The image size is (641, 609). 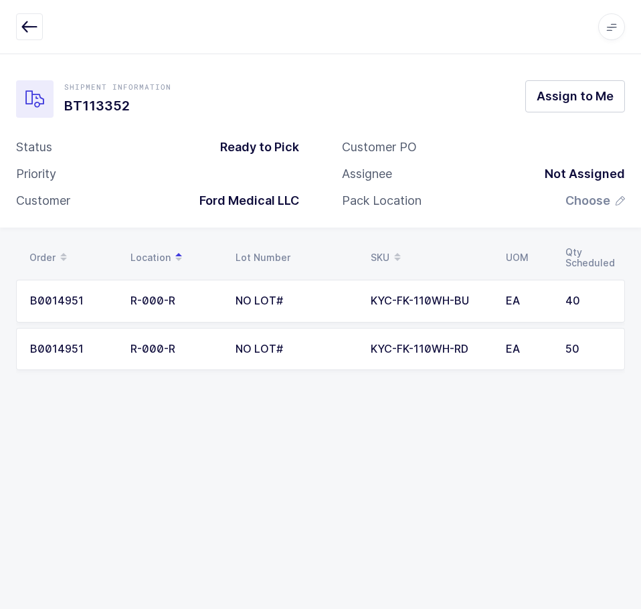 I want to click on div: Not Assigned, so click(x=580, y=174).